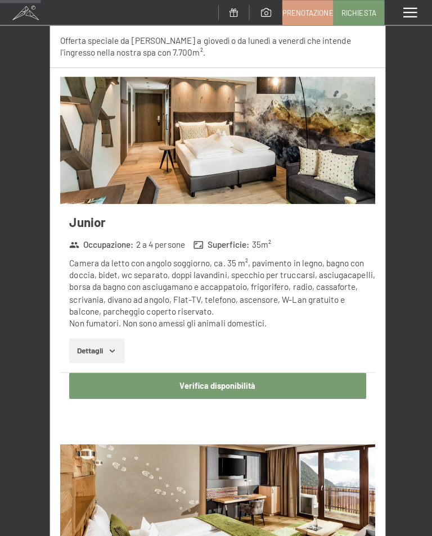 The width and height of the screenshot is (432, 536). Describe the element at coordinates (305, 12) in the screenshot. I see `span: Prenotazione` at that location.